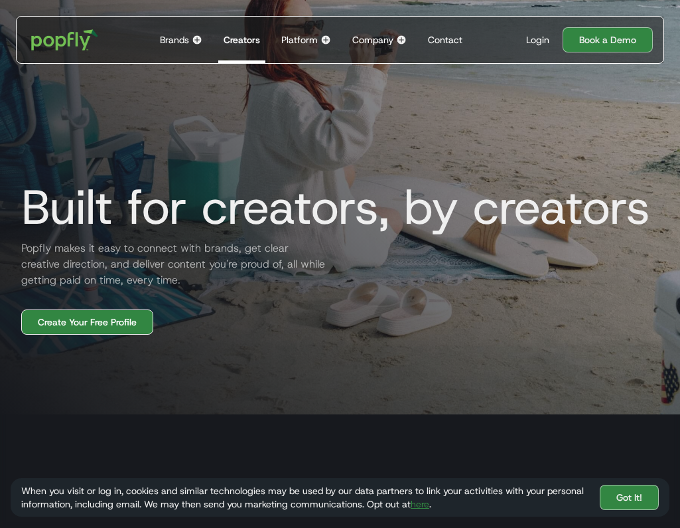  What do you see at coordinates (538, 40) in the screenshot?
I see `a: Login` at bounding box center [538, 40].